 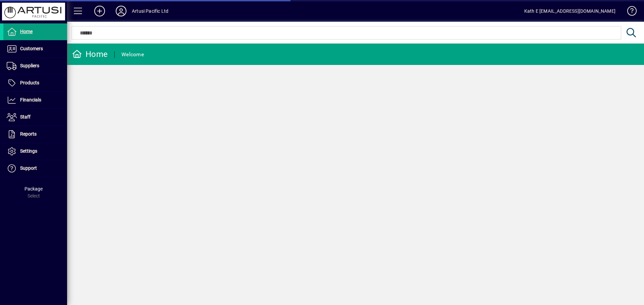 I want to click on span: Support, so click(x=29, y=169).